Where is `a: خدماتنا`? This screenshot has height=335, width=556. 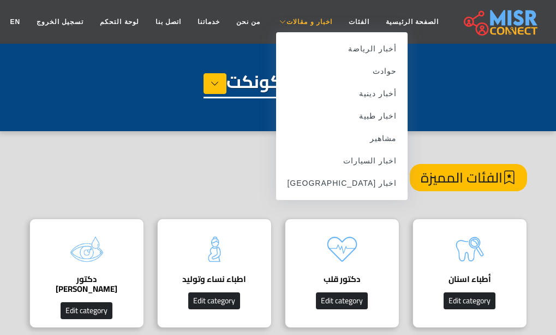
a: خدماتنا is located at coordinates (208, 22).